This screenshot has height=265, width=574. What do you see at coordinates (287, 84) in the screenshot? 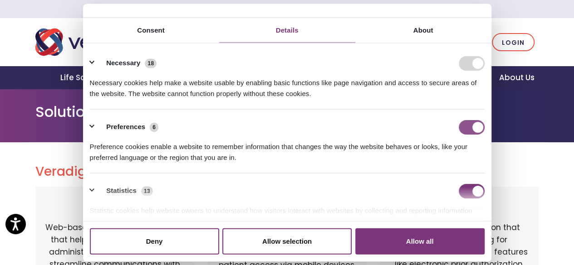
I see `div: Necessary cookies help make a website usable by enabling basic functions like page navigation and...` at bounding box center [287, 84].